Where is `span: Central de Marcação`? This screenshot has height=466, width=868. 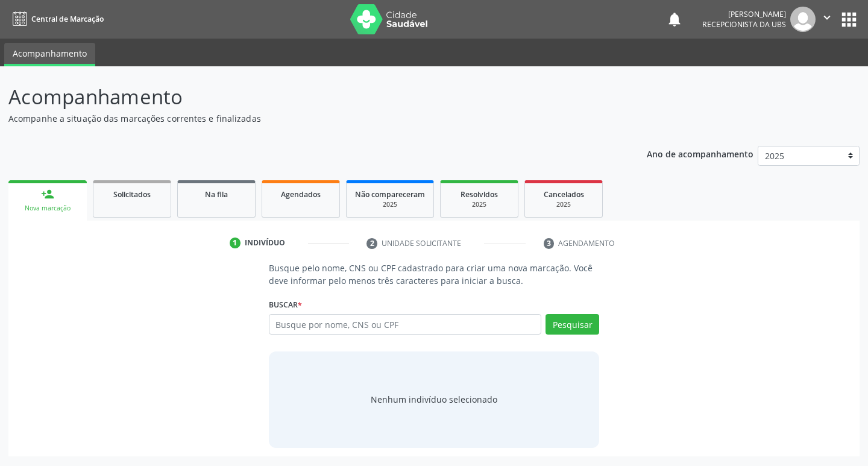 span: Central de Marcação is located at coordinates (68, 19).